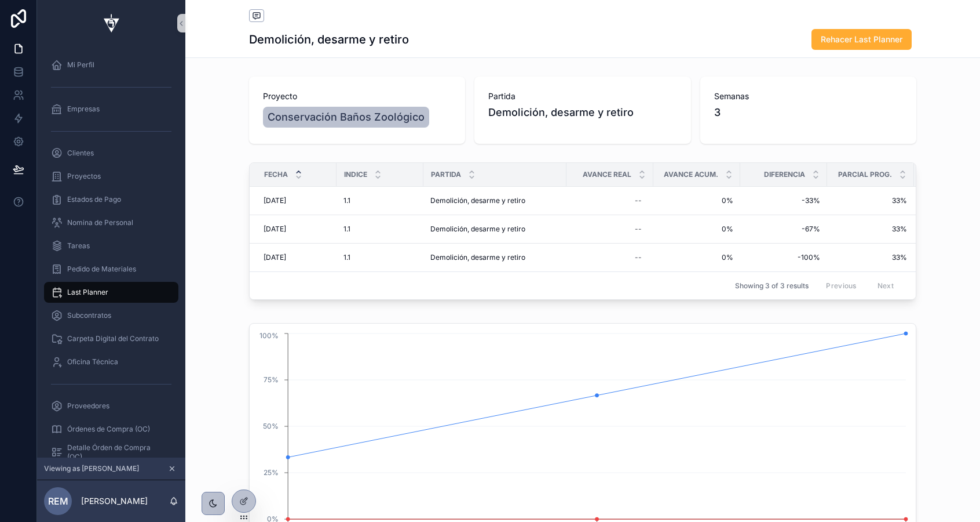 Image resolution: width=980 pixels, height=522 pixels. What do you see at coordinates (101, 268) in the screenshot?
I see `span: Pedido de Materiales` at bounding box center [101, 268].